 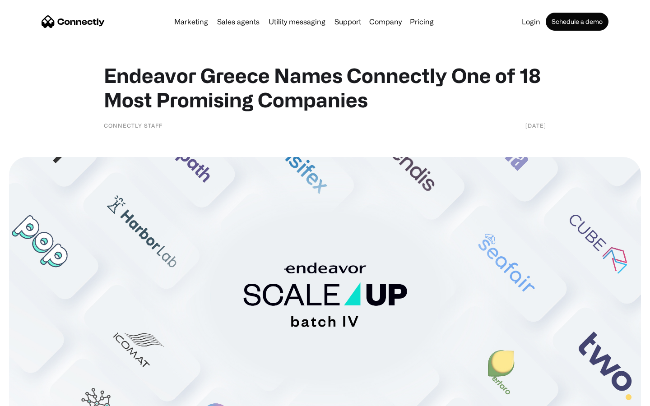 I want to click on a: Utility messaging, so click(x=297, y=22).